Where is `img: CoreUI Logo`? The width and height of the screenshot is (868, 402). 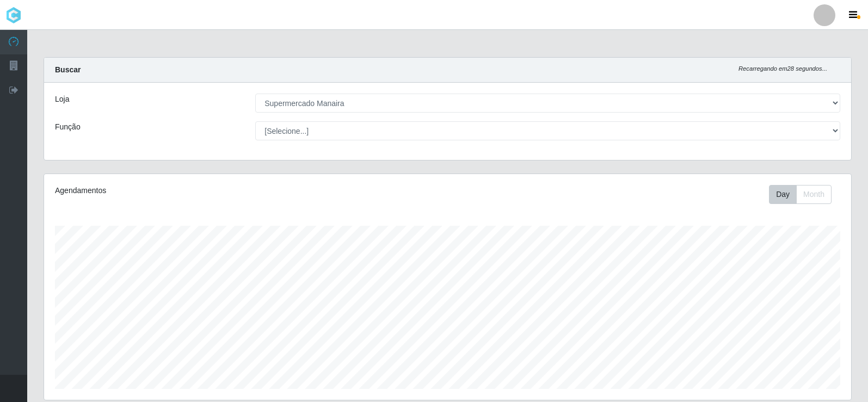
img: CoreUI Logo is located at coordinates (14, 15).